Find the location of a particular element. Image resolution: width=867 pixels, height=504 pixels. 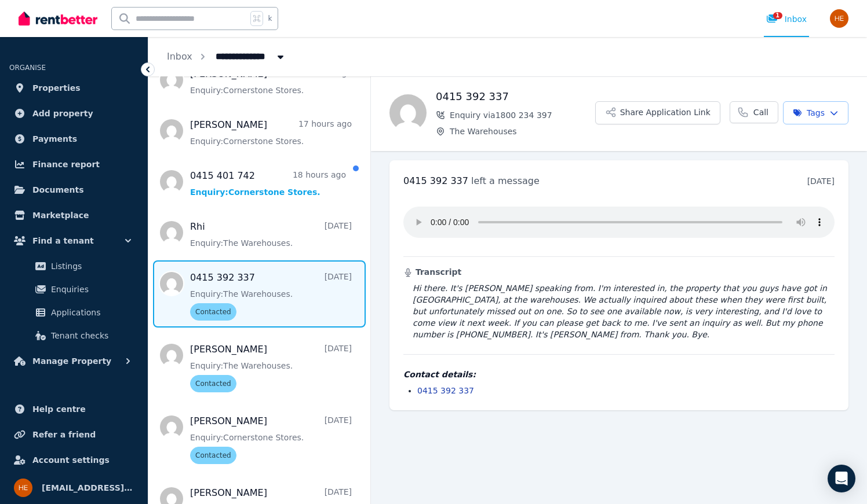

a: Call is located at coordinates (754, 113).